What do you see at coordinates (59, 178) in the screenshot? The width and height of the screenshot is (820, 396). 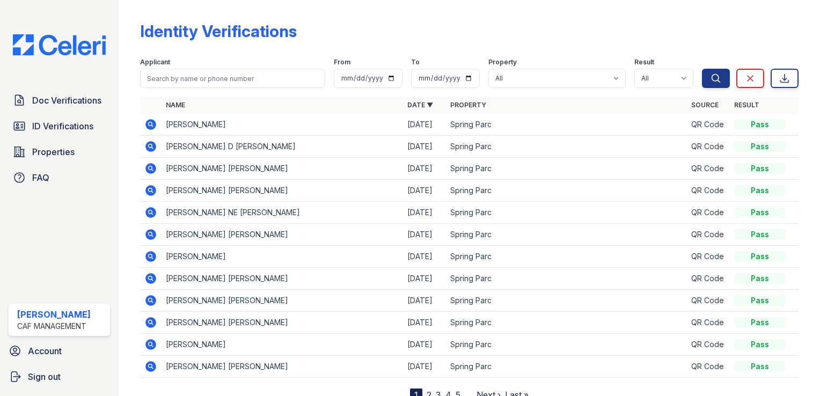 I see `a: FAQ` at bounding box center [59, 178].